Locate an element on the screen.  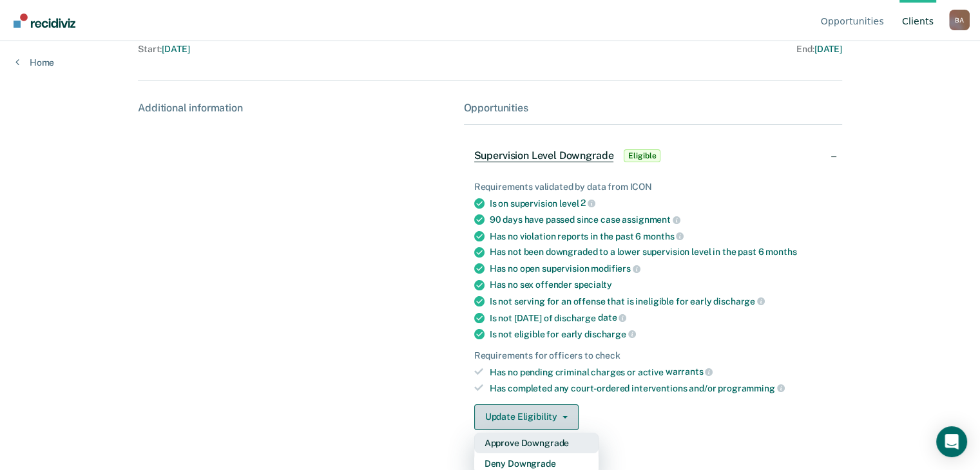
div: Additional information is located at coordinates (295, 107).